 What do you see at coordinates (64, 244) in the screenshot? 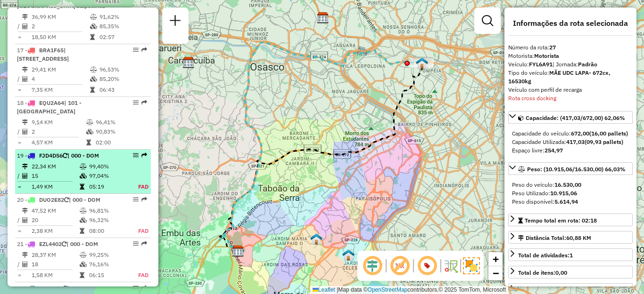
I see `i: Veículo já utilizado nesta sessão` at bounding box center [64, 244].